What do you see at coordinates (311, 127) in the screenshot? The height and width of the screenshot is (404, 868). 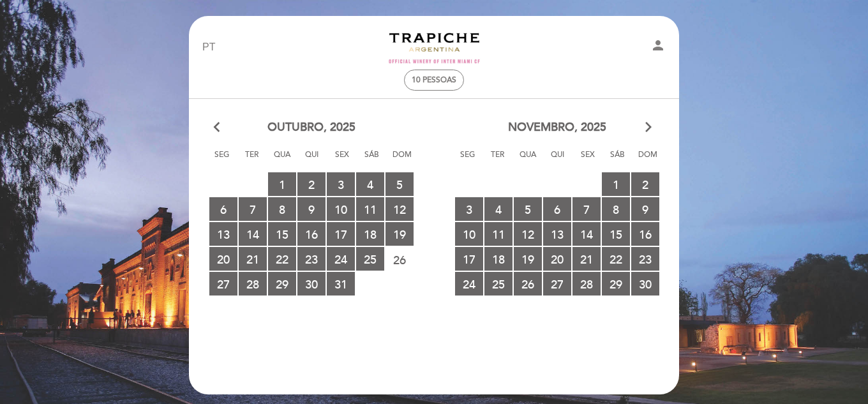 I see `span: outubro, 2025` at bounding box center [311, 127].